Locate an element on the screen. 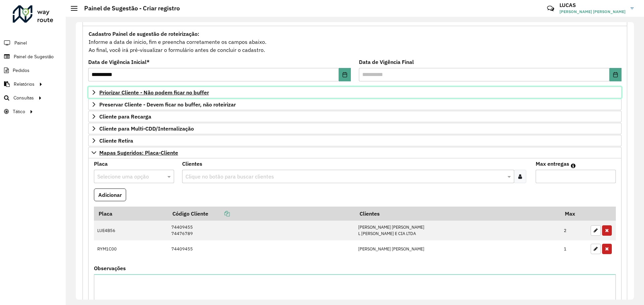 Image resolution: width=644 pixels, height=305 pixels. a: Cliente Retira is located at coordinates (355, 141).